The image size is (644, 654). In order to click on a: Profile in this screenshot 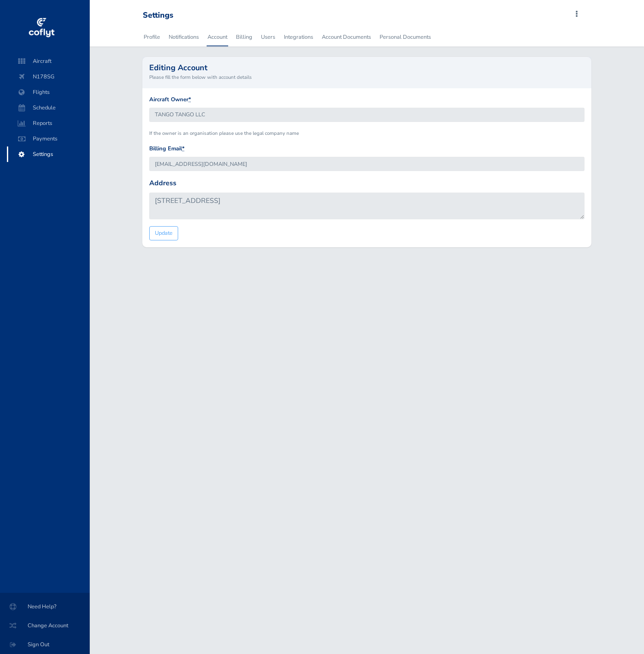, I will do `click(152, 37)`.